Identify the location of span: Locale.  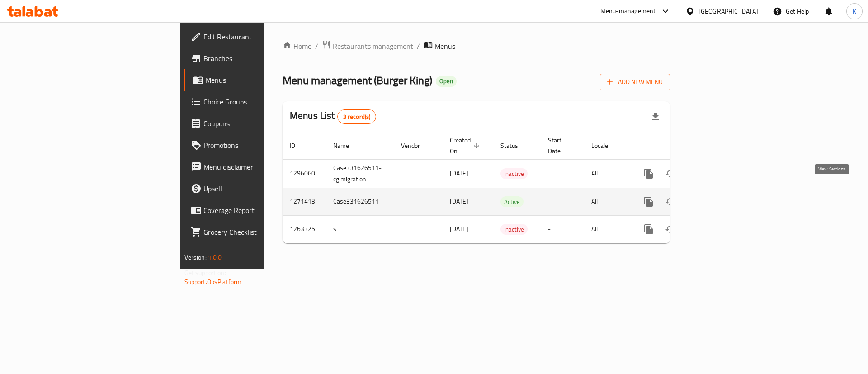
(605, 146).